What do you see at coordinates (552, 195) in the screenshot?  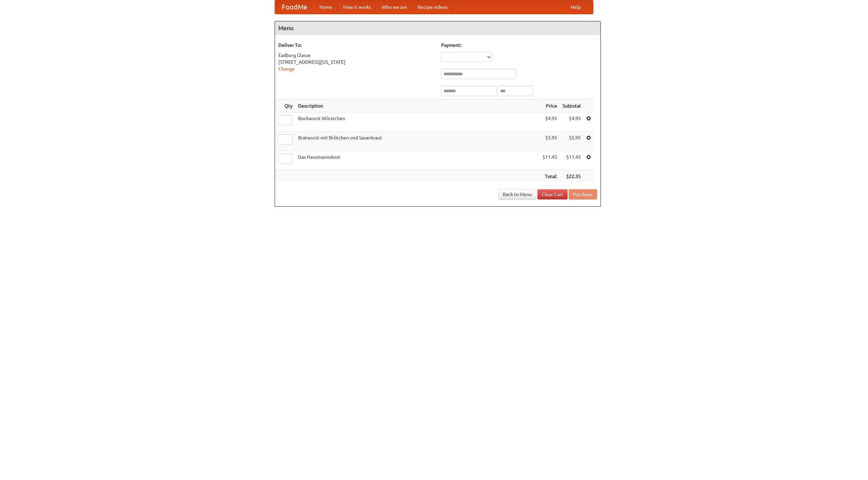 I see `a: Clear Cart` at bounding box center [552, 195].